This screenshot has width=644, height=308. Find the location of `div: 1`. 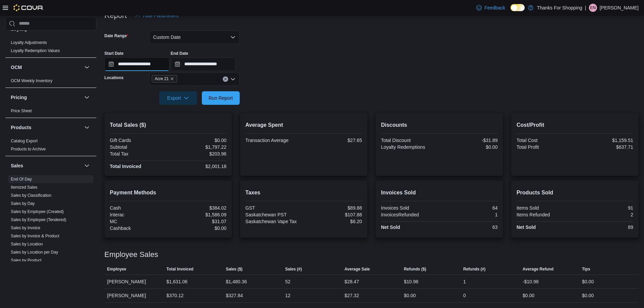

div: 1 is located at coordinates (465, 282).